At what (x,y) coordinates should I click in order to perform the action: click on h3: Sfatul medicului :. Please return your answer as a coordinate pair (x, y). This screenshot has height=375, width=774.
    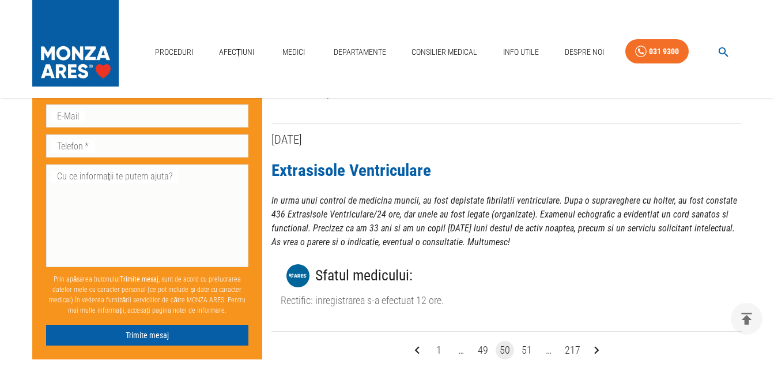
    Looking at the image, I should click on (364, 275).